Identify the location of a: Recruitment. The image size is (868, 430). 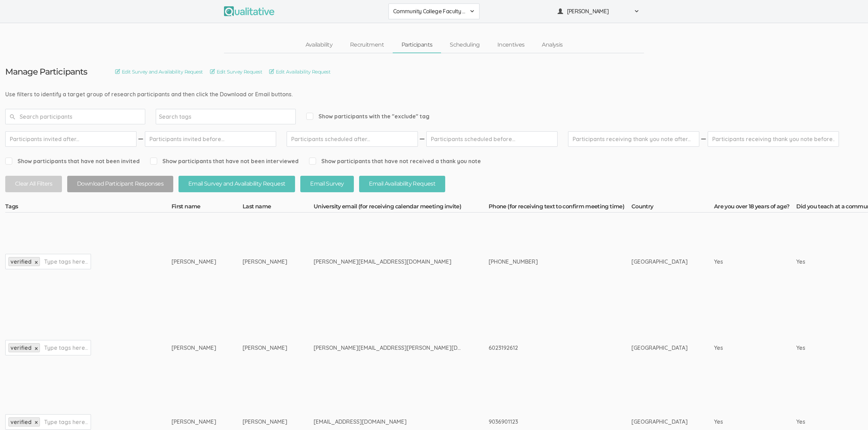
(367, 45).